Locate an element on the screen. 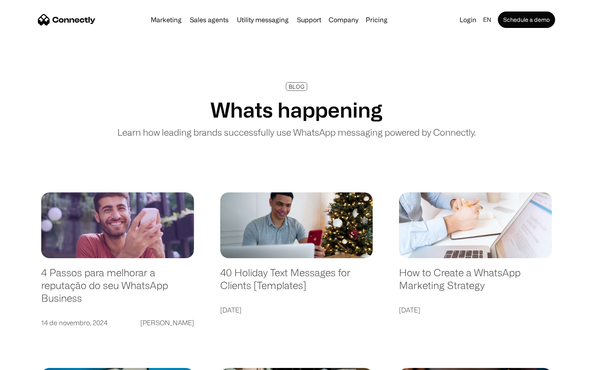 The height and width of the screenshot is (370, 593). a: 40 Holiday Text Messages for Clients [Templates] is located at coordinates (296, 283).